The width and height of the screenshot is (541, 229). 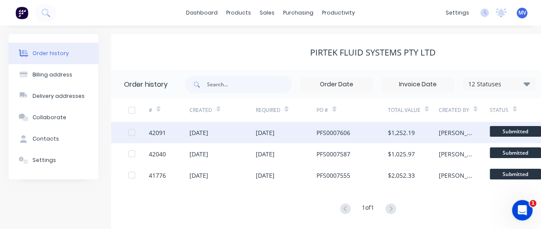 What do you see at coordinates (401, 175) in the screenshot?
I see `div: $2,052.33` at bounding box center [401, 175].